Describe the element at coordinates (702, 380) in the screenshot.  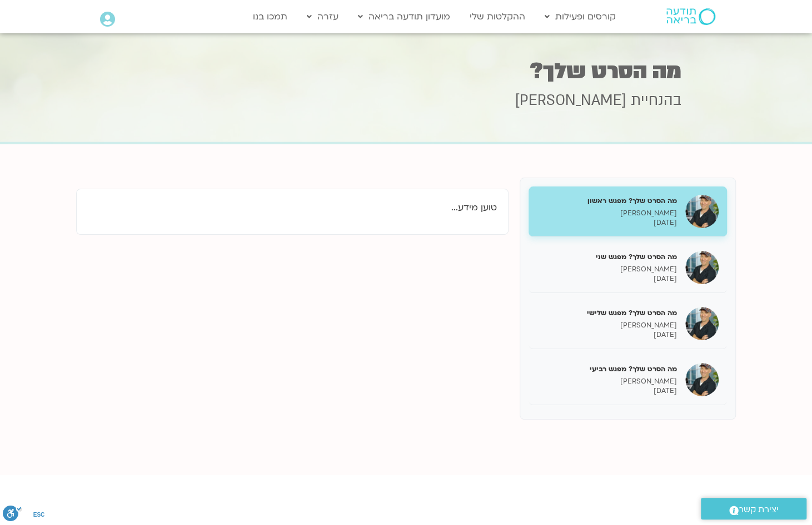
I see `img: מה הסרט שלך? מפגש רביעי` at that location.